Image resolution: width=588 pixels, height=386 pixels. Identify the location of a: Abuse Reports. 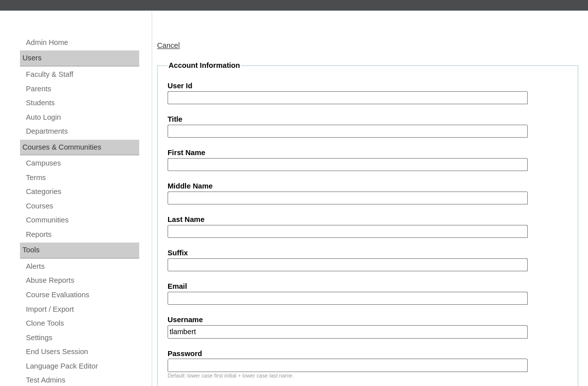
(81, 280).